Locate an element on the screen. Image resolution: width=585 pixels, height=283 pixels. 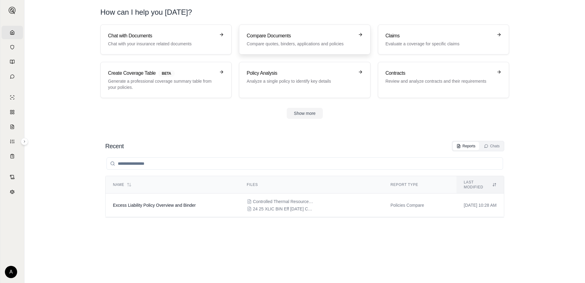
span: Excess Liability Policy Overview and Binder is located at coordinates (154, 205).